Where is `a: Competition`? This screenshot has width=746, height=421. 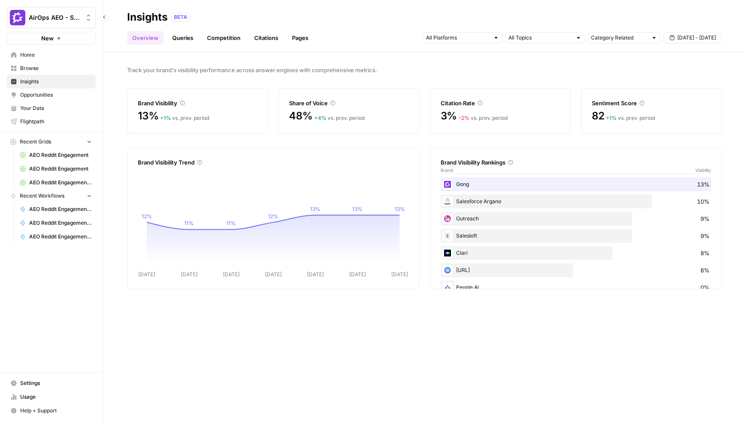 a: Competition is located at coordinates (224, 38).